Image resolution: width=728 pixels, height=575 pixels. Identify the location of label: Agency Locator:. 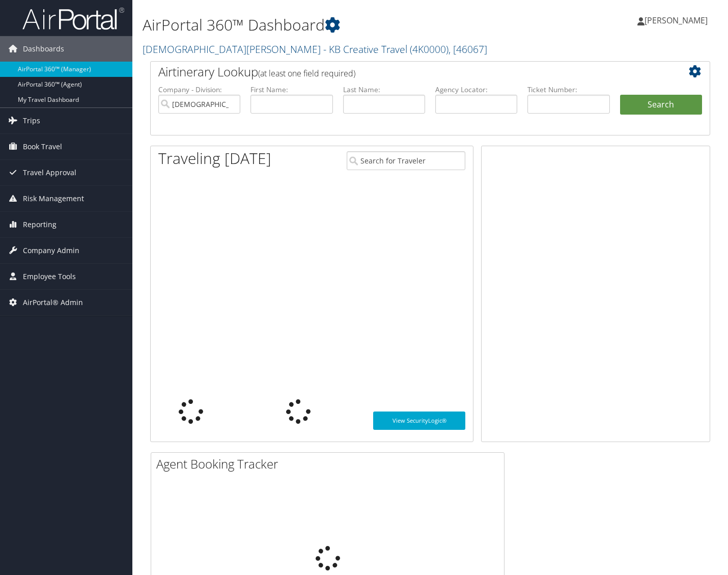
(476, 90).